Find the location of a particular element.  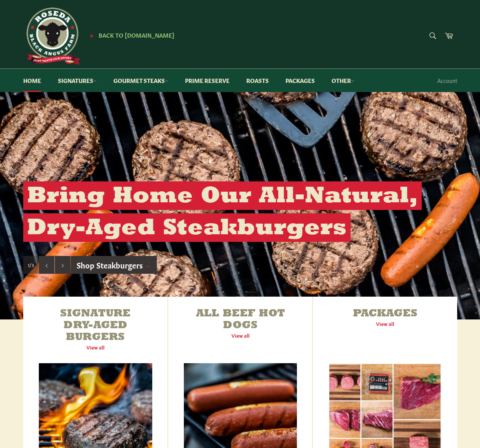

a: Signatures is located at coordinates (77, 80).